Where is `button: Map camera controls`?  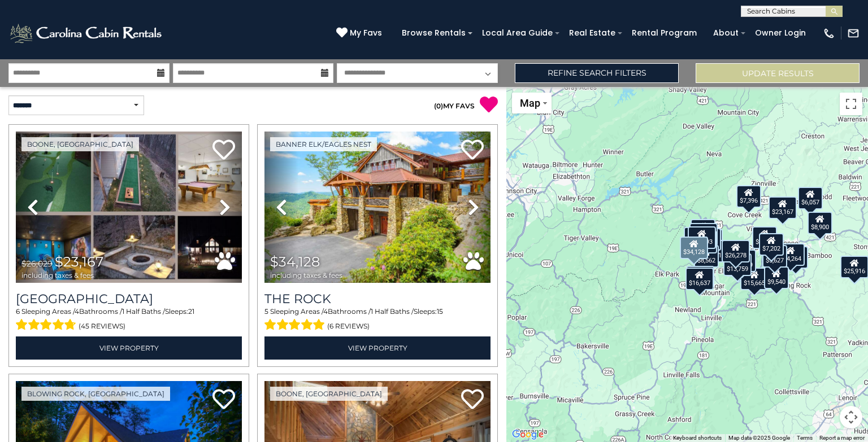 button: Map camera controls is located at coordinates (851, 418).